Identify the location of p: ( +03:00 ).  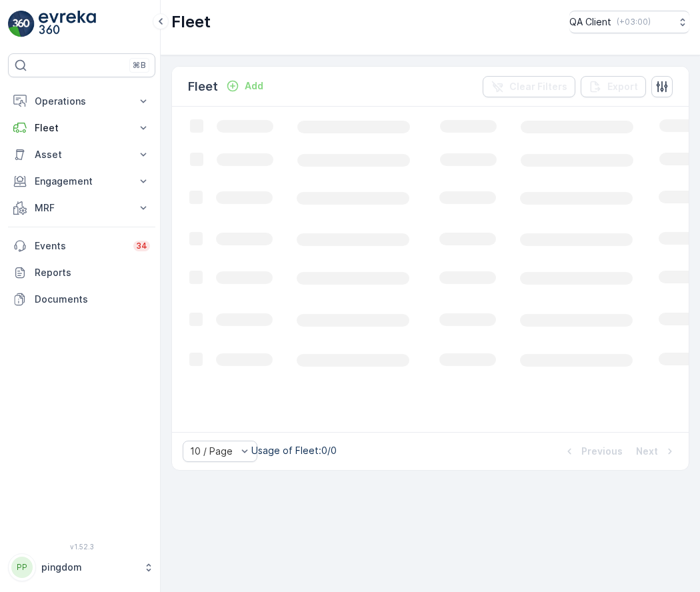
(633, 22).